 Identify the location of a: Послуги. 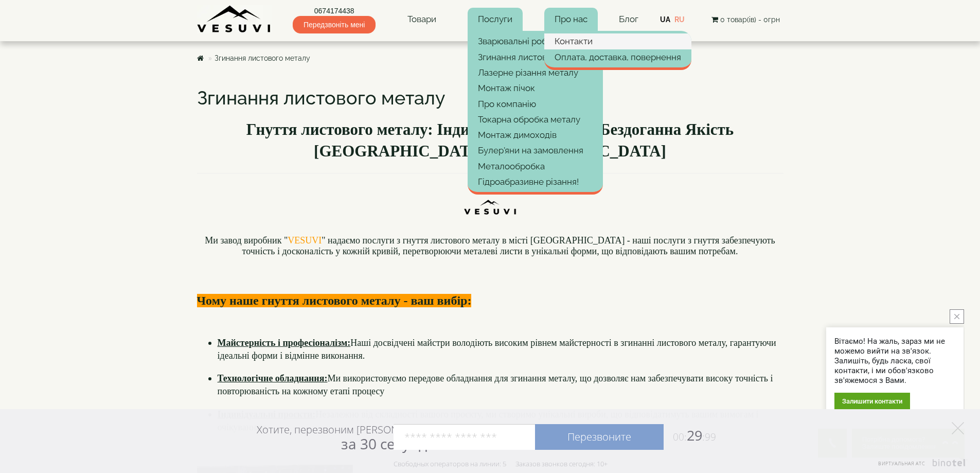
(495, 20).